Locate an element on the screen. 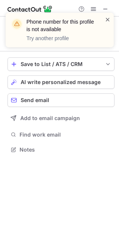 The image size is (119, 239). span: AI write personalized message is located at coordinates (61, 82).